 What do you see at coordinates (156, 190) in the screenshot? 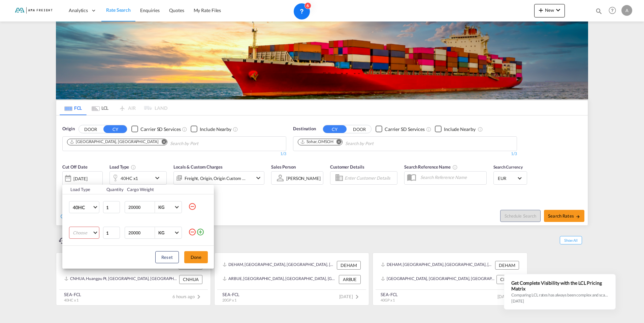
I see `div: Cargo Weight` at bounding box center [156, 190].